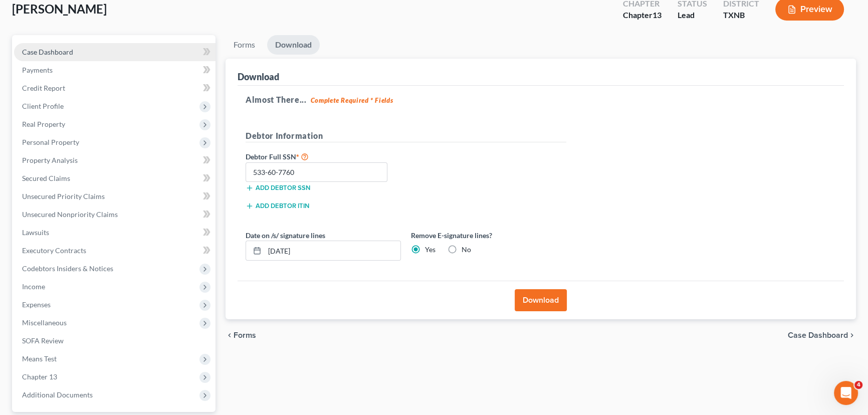 The width and height of the screenshot is (868, 415). I want to click on a: Unsecured Priority Claims, so click(115, 196).